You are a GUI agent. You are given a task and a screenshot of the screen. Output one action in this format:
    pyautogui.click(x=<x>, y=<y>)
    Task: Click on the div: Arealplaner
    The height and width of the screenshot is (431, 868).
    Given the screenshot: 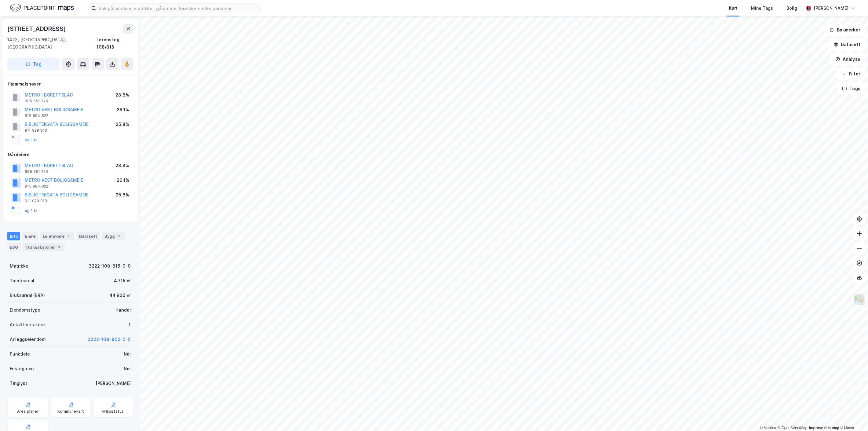 What is the action you would take?
    pyautogui.click(x=28, y=412)
    